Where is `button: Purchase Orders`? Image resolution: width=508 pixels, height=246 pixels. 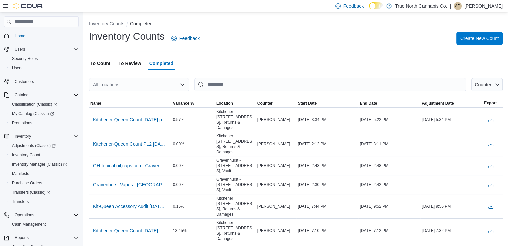
button: Purchase Orders is located at coordinates (44, 183).